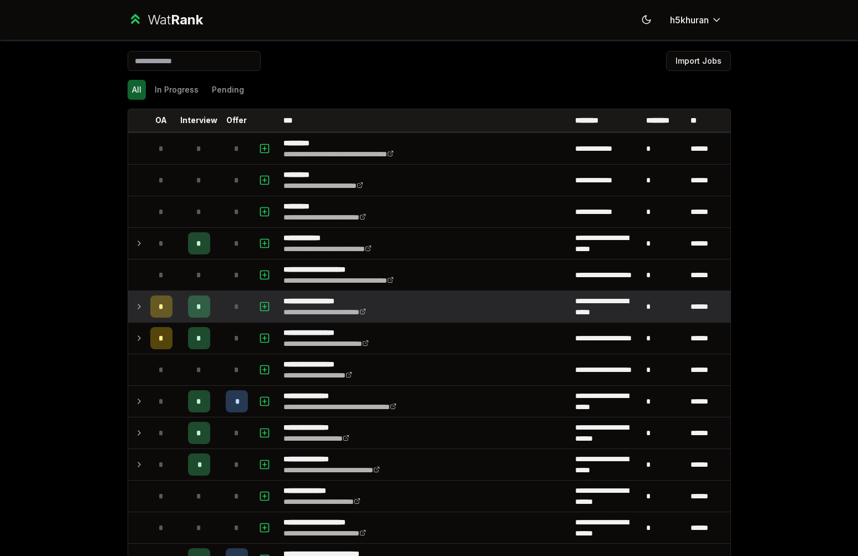 This screenshot has width=858, height=556. Describe the element at coordinates (199, 120) in the screenshot. I see `p: Interview` at that location.